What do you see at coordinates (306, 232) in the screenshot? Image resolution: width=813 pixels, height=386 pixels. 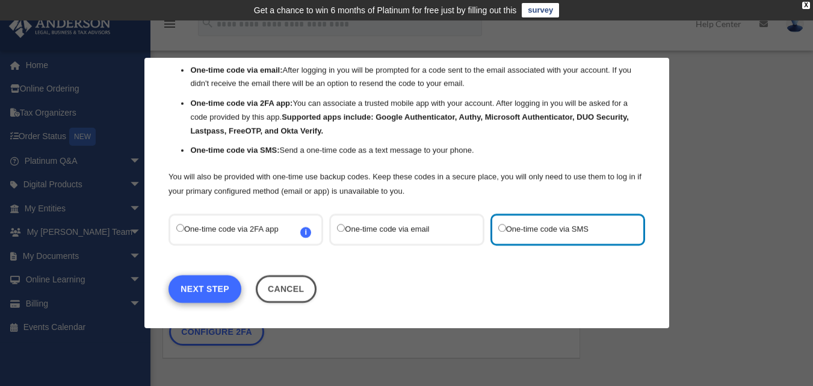 I see `span: i` at bounding box center [306, 232].